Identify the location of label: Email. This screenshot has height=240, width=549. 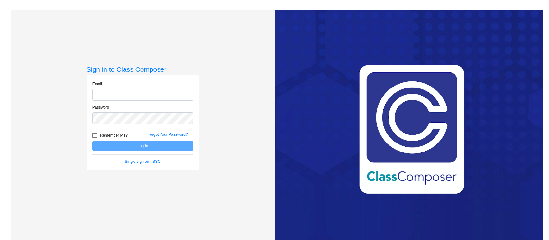
(97, 84).